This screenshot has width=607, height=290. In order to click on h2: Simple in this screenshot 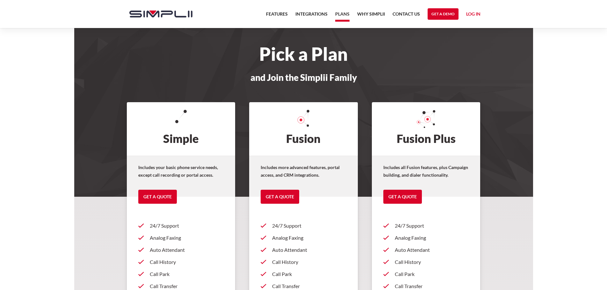, I will do `click(181, 129)`.